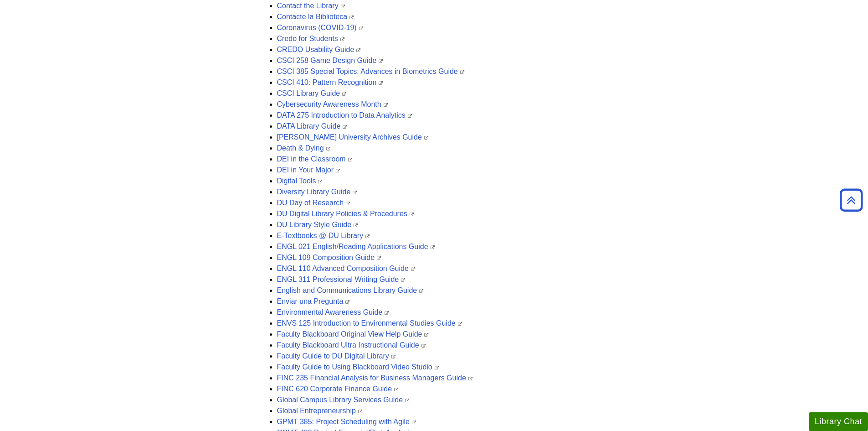 The image size is (868, 431). I want to click on a: DEI in the Classroom, so click(314, 158).